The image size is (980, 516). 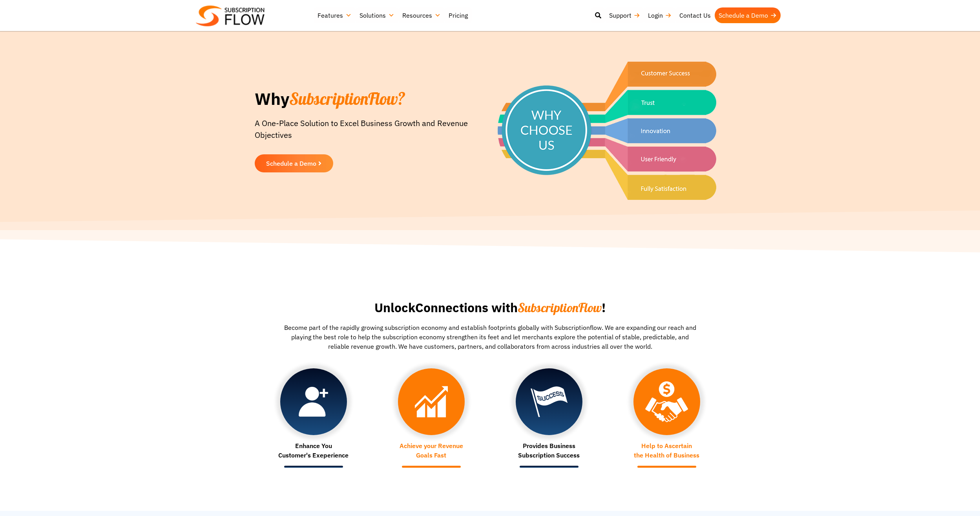 What do you see at coordinates (549, 451) in the screenshot?
I see `h3: Provides Business Subscription Success` at bounding box center [549, 451].